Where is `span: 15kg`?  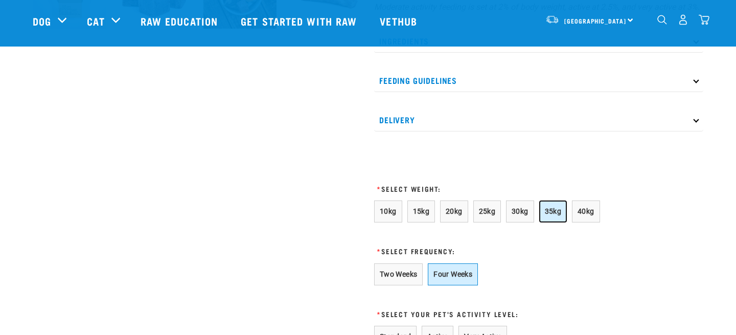 span: 15kg is located at coordinates (421, 211).